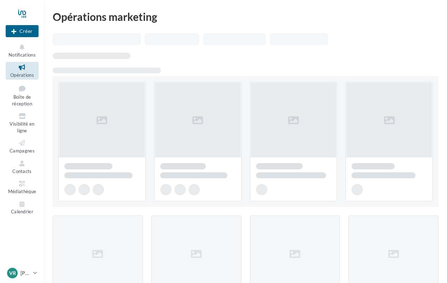 The height and width of the screenshot is (283, 447). I want to click on a: Calendrier, so click(22, 207).